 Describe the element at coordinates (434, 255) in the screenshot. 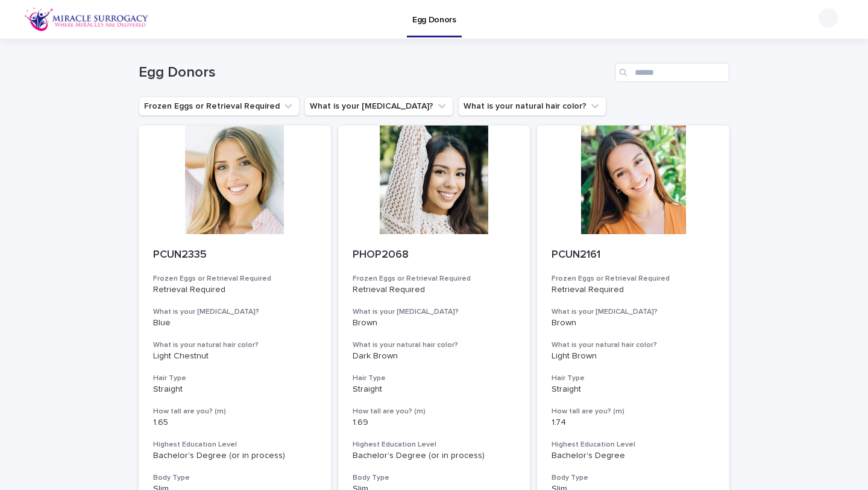

I see `p: PHOP2068` at that location.